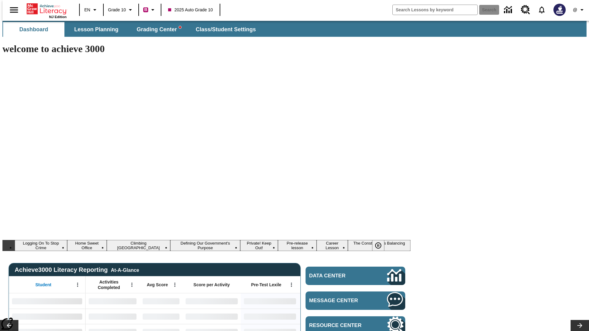 The image size is (589, 331). Describe the element at coordinates (226, 29) in the screenshot. I see `button: Class/Student Settings` at that location.